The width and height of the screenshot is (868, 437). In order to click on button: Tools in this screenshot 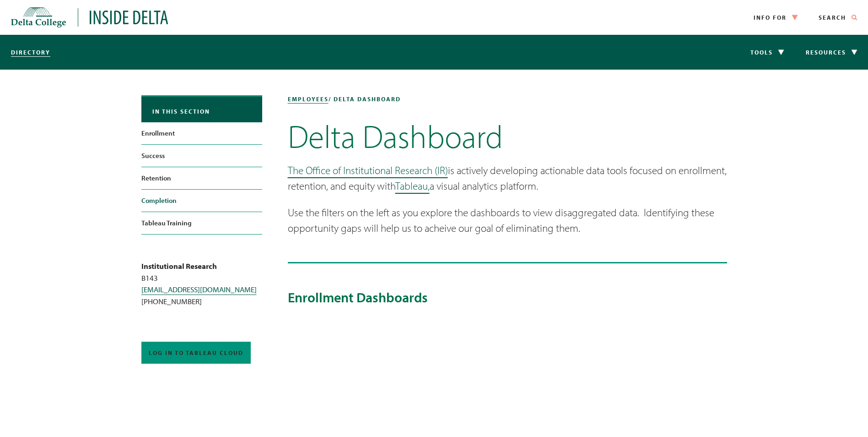, I will do `click(767, 52)`.